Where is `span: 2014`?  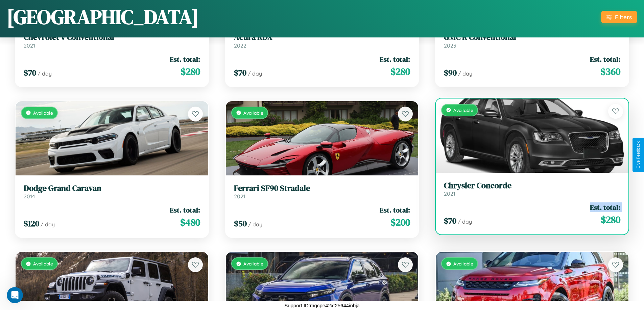 span: 2014 is located at coordinates (29, 196).